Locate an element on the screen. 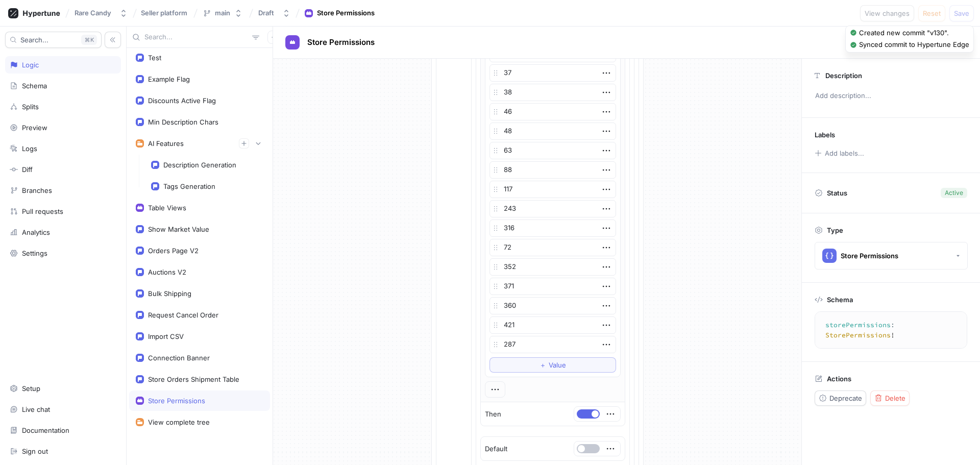  textarea: 371 is located at coordinates (553, 286).